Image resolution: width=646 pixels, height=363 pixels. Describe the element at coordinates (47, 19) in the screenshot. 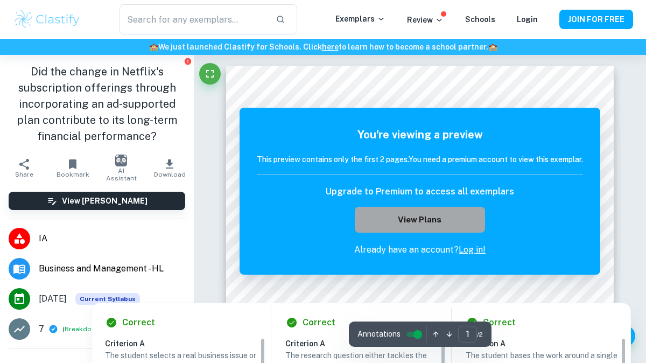

I see `a: Clastify logo` at that location.